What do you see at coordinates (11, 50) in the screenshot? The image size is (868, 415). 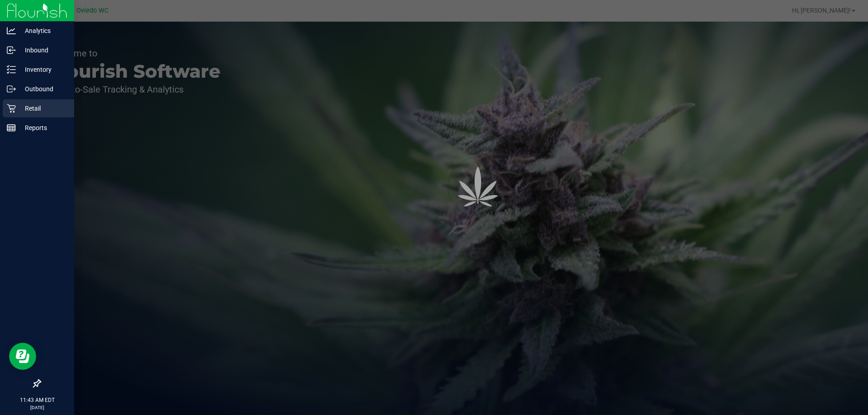 I see `inline-svg: Inbound` at bounding box center [11, 50].